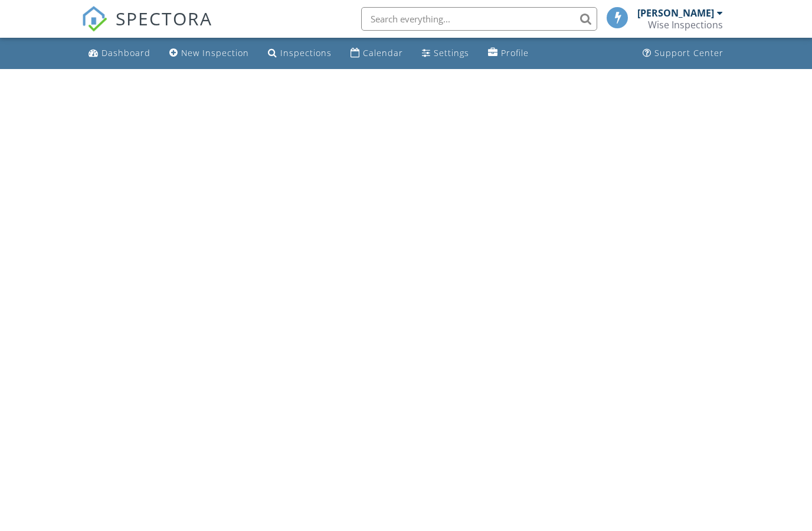  What do you see at coordinates (125, 53) in the screenshot?
I see `div: Dashboard` at bounding box center [125, 53].